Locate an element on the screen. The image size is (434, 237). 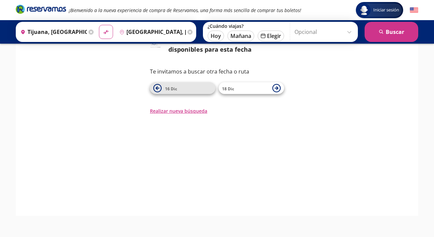
i: Brand Logo is located at coordinates (41, 9).